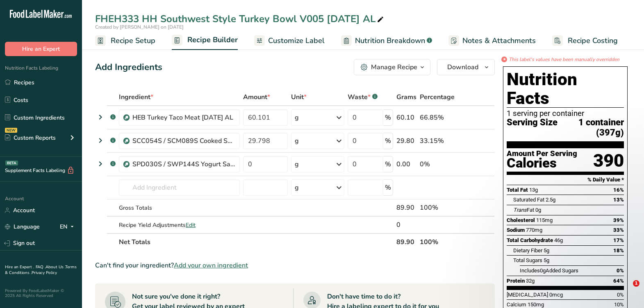  I want to click on a: Recipe Costing, so click(585, 40).